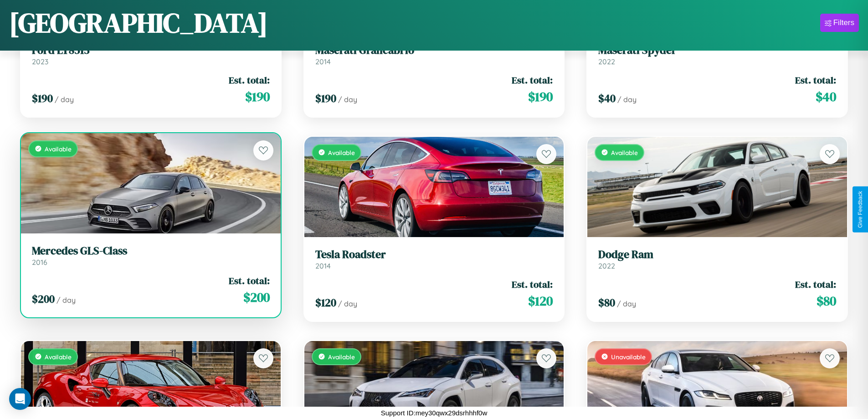 This screenshot has width=868, height=419. Describe the element at coordinates (717, 254) in the screenshot. I see `h3: Dodge Ram` at that location.